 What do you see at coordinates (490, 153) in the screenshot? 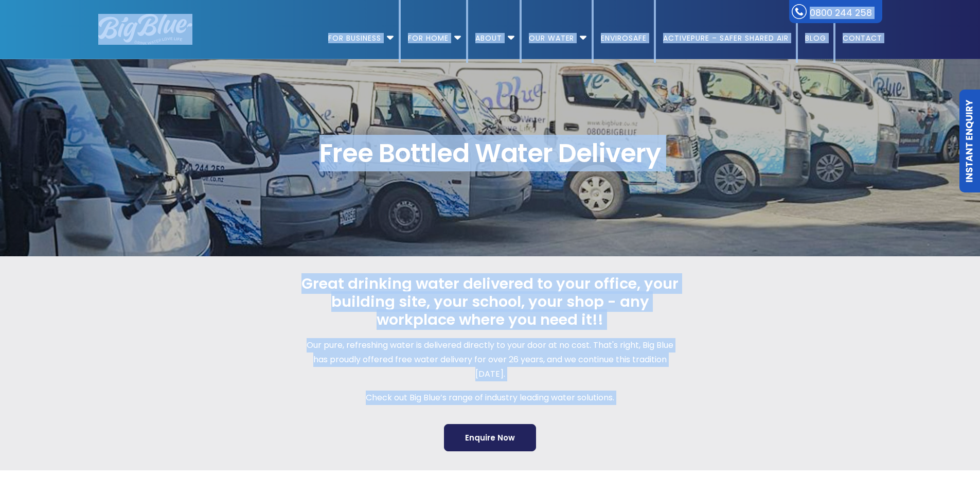
I see `span: Free Bottled Water Delivery` at bounding box center [490, 153].